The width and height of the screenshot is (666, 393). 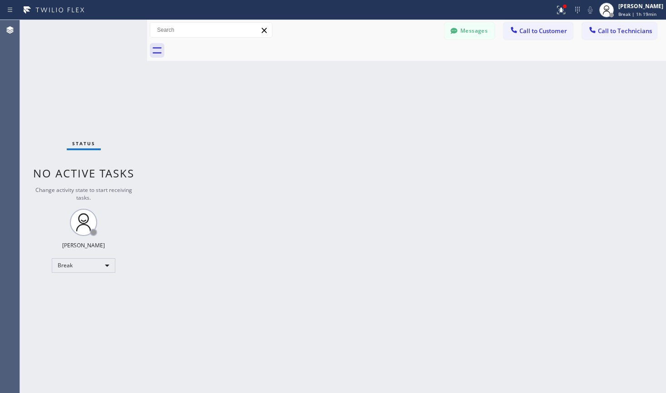 What do you see at coordinates (469, 31) in the screenshot?
I see `button: Messages` at bounding box center [469, 31].